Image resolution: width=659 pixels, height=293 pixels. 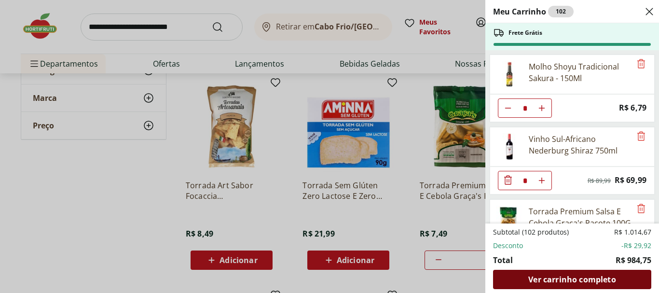 What do you see at coordinates (530, 232) in the screenshot?
I see `span: Subtotal (102 produtos)` at bounding box center [530, 232].